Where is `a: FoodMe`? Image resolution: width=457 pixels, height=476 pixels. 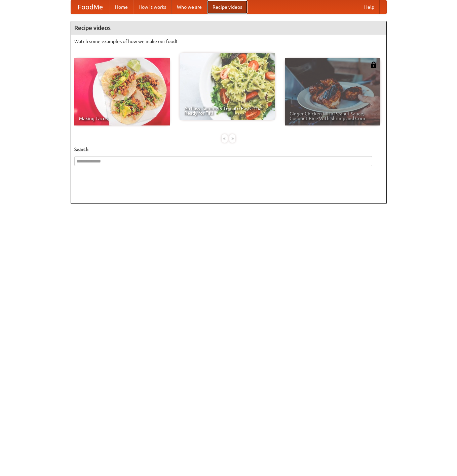 a: FoodMe is located at coordinates (90, 7).